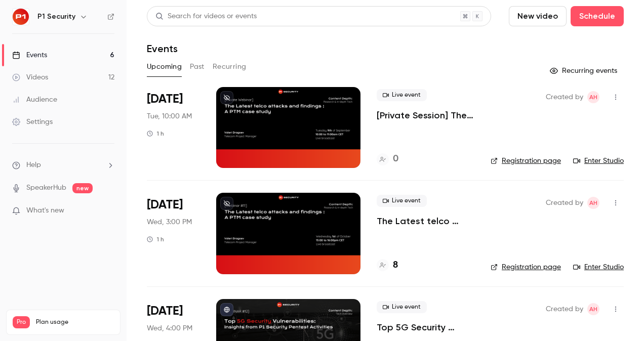 This screenshot has height=341, width=644. Describe the element at coordinates (425, 327) in the screenshot. I see `p: Top 5G Security Vulnerabilities: Insights from P1 Security Pentest Activities` at that location.